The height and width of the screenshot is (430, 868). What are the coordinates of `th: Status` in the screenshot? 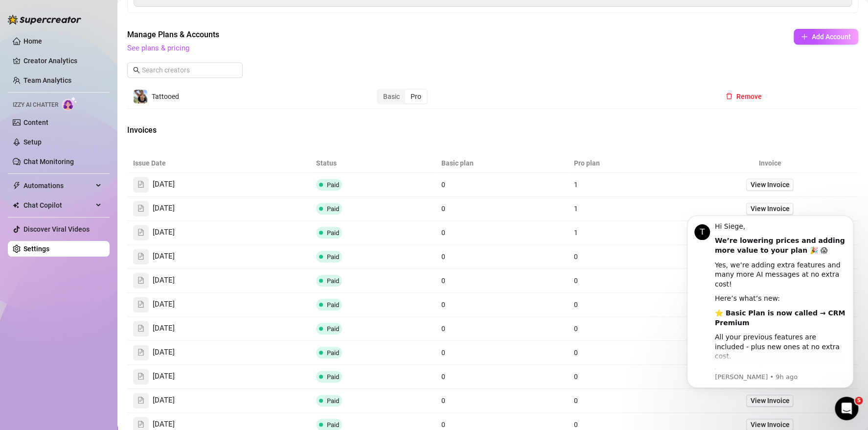 It's located at (373, 163).